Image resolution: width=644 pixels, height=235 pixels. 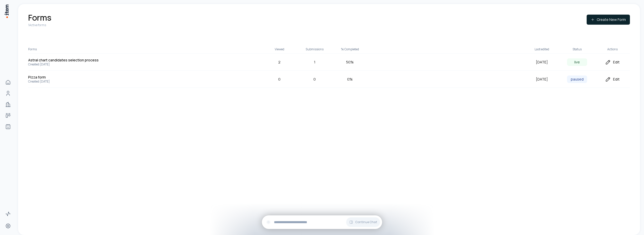 What do you see at coordinates (315, 49) in the screenshot?
I see `div: Submissions` at bounding box center [315, 49].